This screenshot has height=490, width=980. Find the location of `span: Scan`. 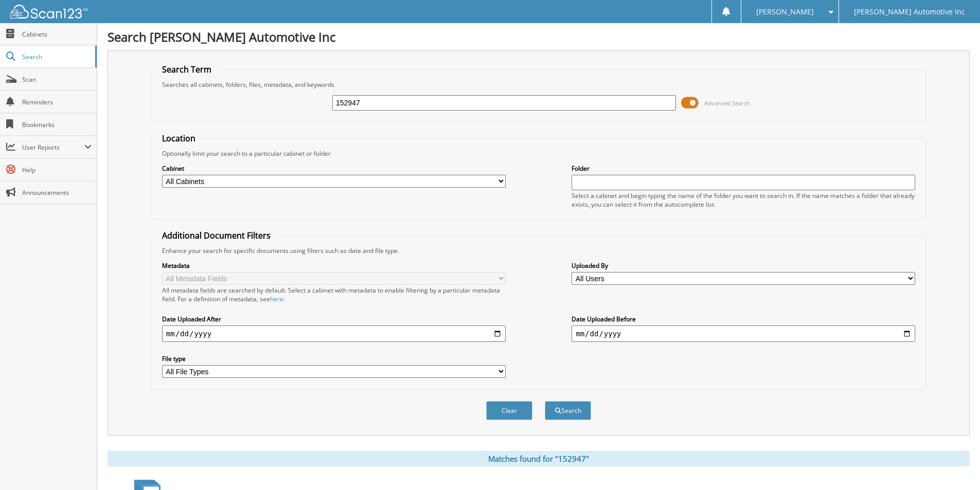

span: Scan is located at coordinates (56, 79).